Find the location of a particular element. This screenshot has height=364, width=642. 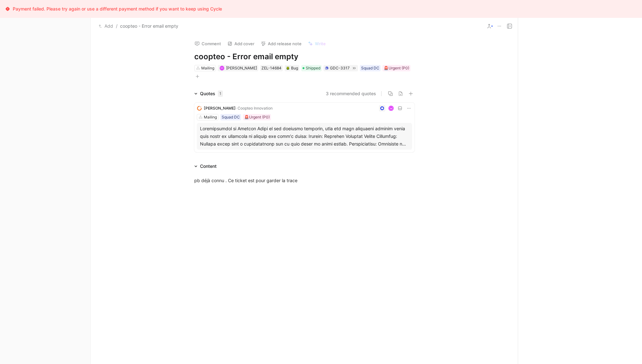

div: Quotes is located at coordinates (211, 94).